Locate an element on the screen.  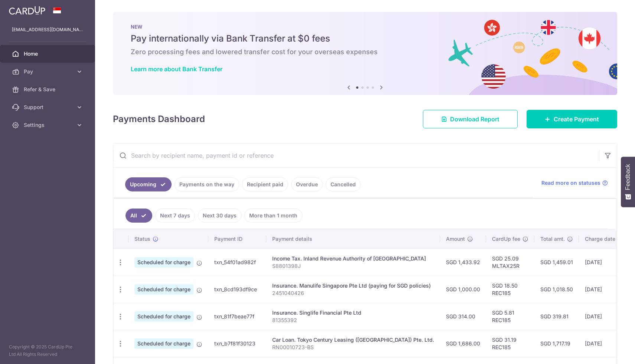
td: txn_8cd193df9ce is located at coordinates (237, 289).